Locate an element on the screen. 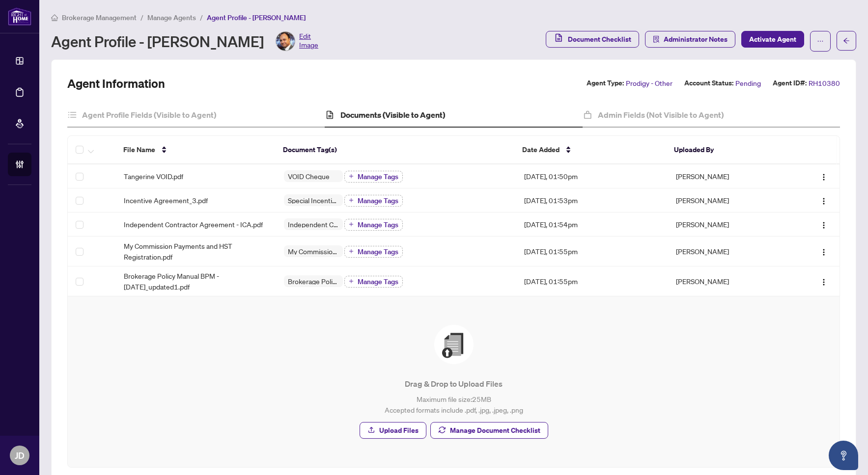  th: File Name is located at coordinates (195, 151).